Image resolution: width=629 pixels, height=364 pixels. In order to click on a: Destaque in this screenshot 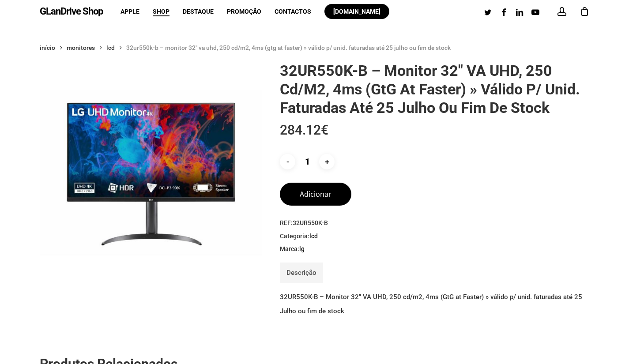, I will do `click(198, 11)`.